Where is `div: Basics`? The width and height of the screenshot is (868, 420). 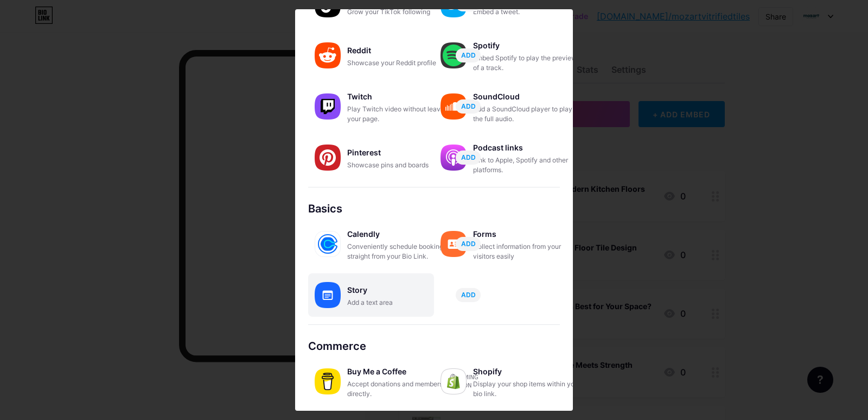
div: Basics is located at coordinates (434, 209).